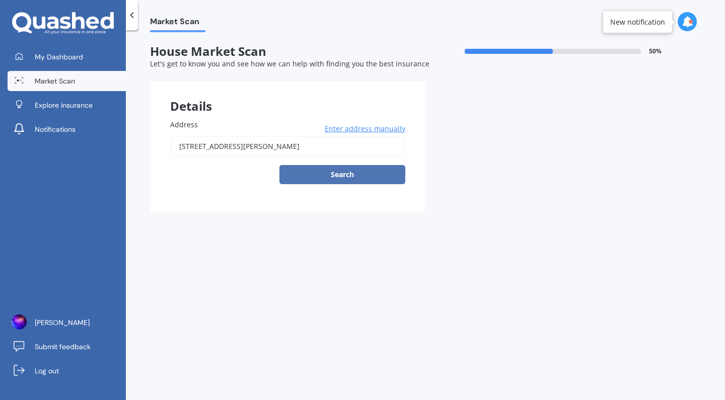  I want to click on a: Explore insurance, so click(66, 105).